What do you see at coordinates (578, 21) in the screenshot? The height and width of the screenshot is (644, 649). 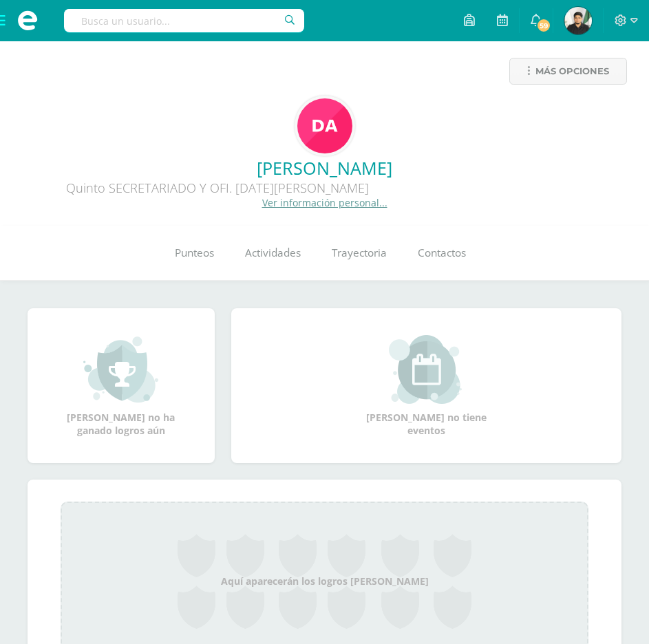 I see `img: 333b0b311e30b8d47132d334b2cfd205.png` at bounding box center [578, 21].